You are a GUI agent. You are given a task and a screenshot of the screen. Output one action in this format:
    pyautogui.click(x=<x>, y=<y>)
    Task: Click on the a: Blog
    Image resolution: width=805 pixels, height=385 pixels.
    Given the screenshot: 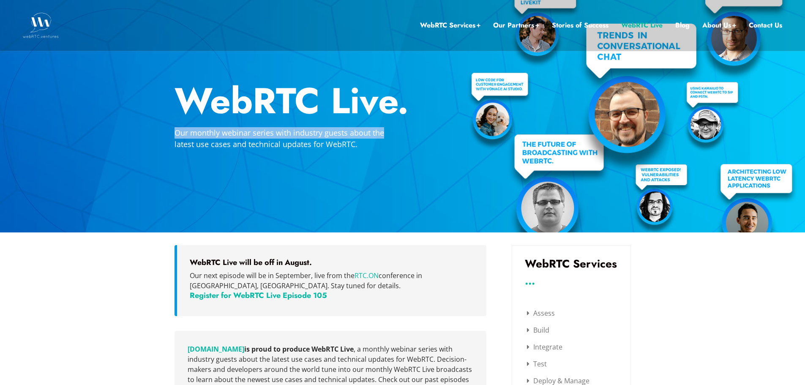 What is the action you would take?
    pyautogui.click(x=683, y=25)
    